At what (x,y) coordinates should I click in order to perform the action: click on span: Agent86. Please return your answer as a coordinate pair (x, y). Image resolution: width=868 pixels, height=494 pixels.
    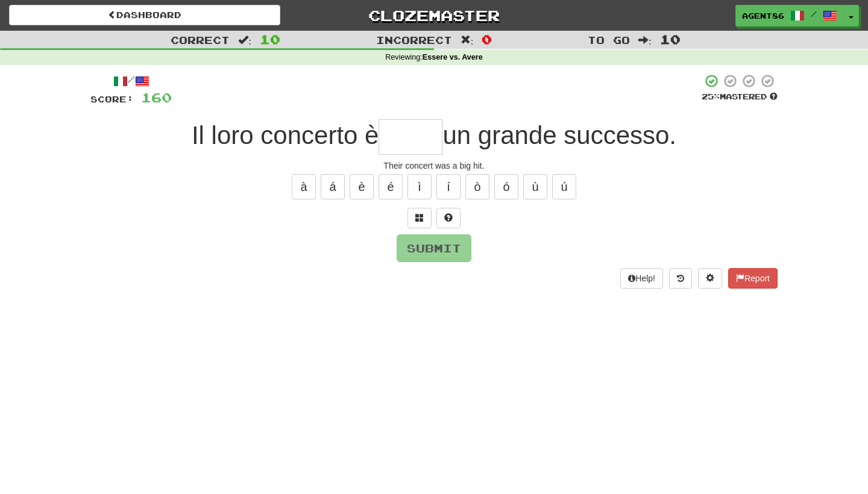
    Looking at the image, I should click on (763, 16).